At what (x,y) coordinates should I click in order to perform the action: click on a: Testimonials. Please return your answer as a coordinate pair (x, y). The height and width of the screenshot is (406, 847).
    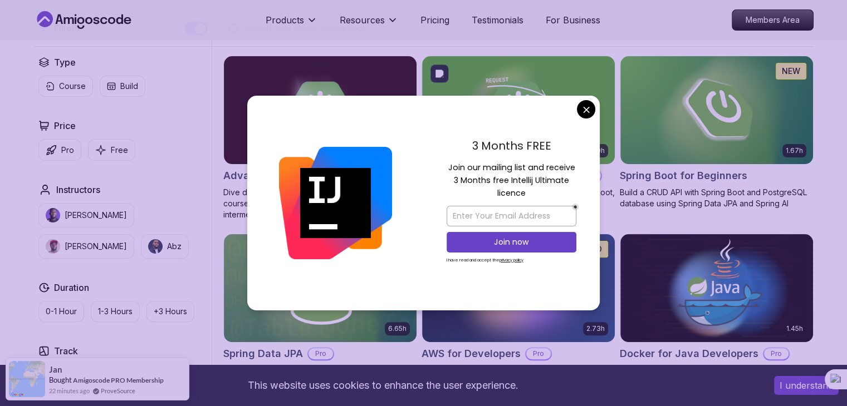
    Looking at the image, I should click on (497, 20).